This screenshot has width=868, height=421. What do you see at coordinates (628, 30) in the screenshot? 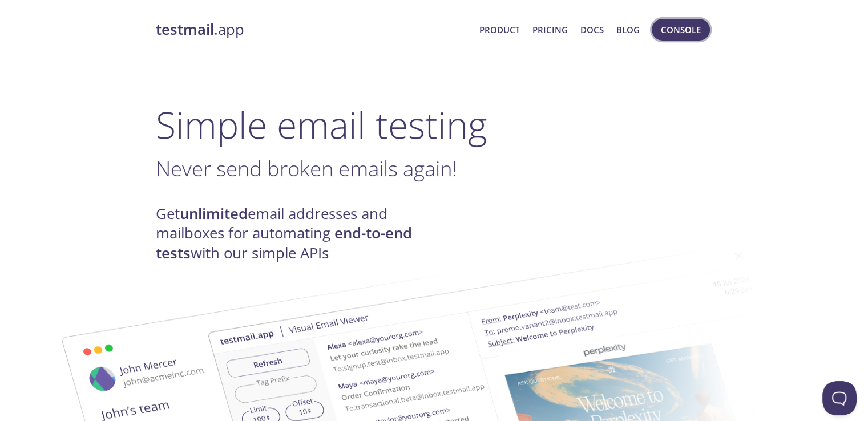
I see `a: Blog` at bounding box center [628, 30].